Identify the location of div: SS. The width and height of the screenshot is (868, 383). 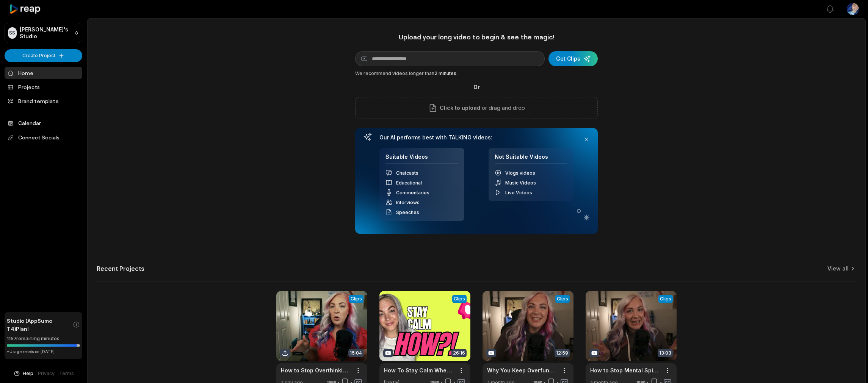
(12, 33).